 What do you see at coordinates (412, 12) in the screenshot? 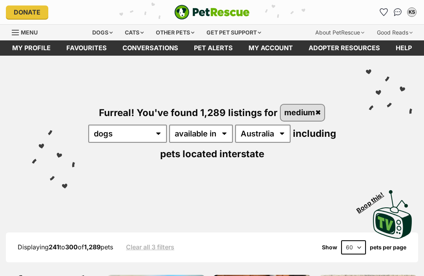
I see `div: KS` at bounding box center [412, 12].